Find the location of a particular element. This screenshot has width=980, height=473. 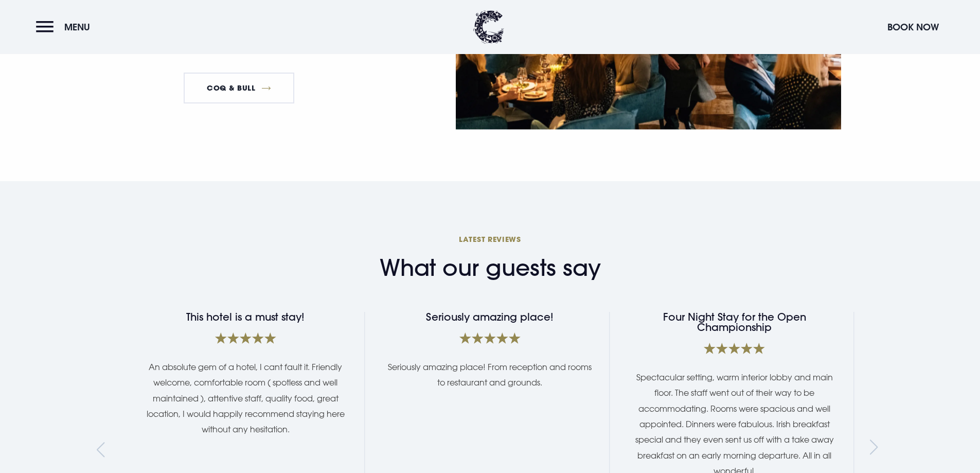

h4: This hotel is a must stay! is located at coordinates (245, 317).